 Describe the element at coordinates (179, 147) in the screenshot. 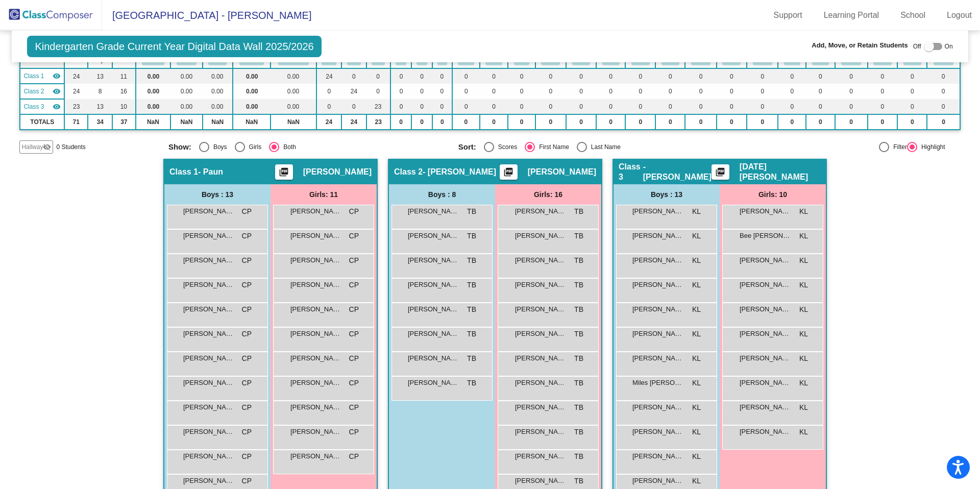

I see `span: Show:` at that location.